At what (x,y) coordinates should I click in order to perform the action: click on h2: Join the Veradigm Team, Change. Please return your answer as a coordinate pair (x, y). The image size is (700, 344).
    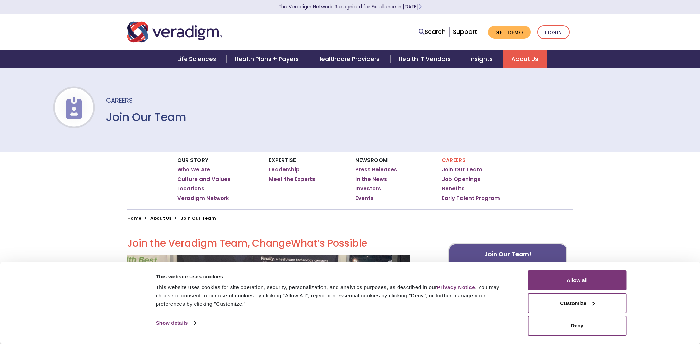
    Looking at the image, I should click on (268, 244).